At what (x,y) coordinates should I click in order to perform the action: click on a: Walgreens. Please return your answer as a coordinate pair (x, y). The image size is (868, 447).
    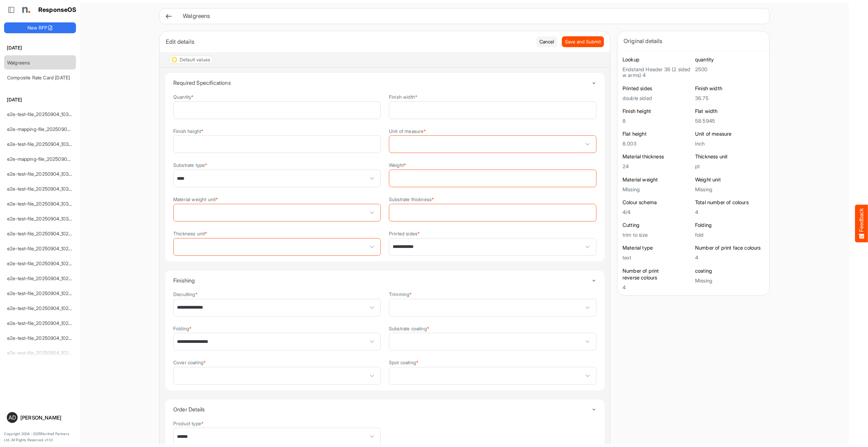
    Looking at the image, I should click on (19, 63).